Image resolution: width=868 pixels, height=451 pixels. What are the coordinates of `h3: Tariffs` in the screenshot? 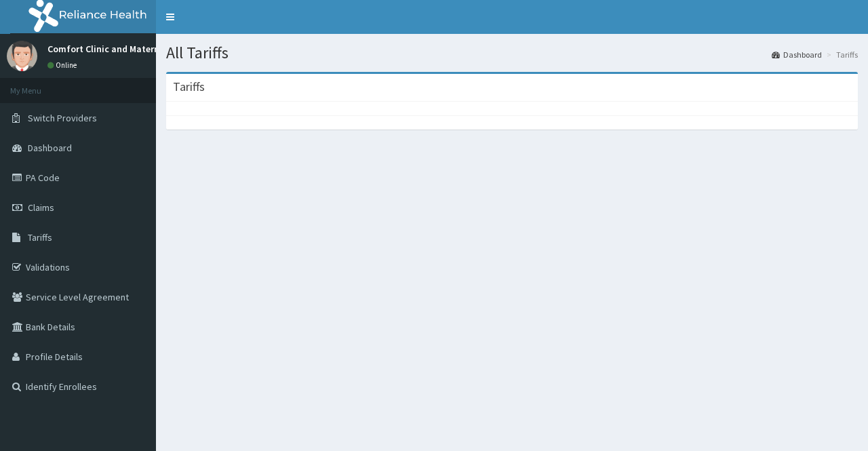 It's located at (188, 87).